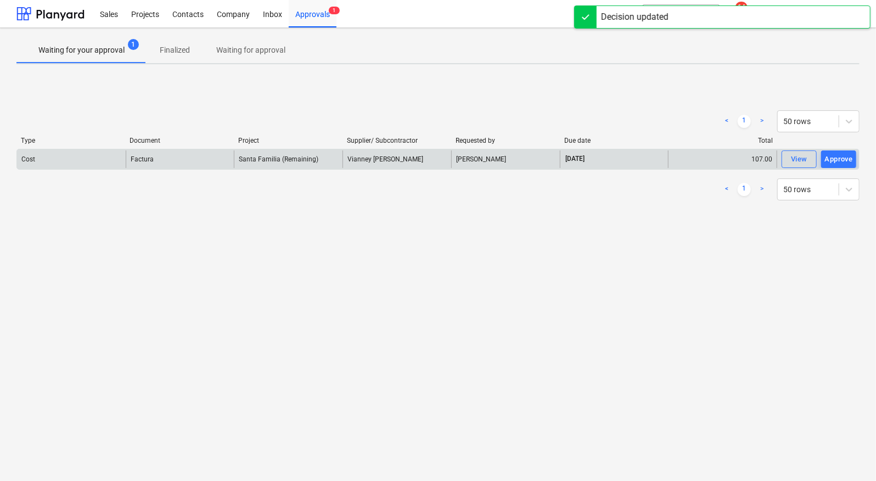  Describe the element at coordinates (838, 159) in the screenshot. I see `div: Approve` at that location.